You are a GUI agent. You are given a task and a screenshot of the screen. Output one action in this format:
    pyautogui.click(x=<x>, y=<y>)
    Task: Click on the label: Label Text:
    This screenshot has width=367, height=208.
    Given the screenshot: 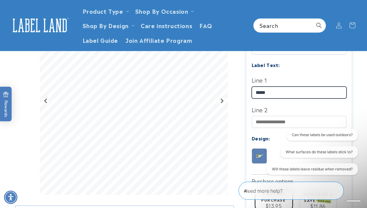 What is the action you would take?
    pyautogui.click(x=266, y=65)
    